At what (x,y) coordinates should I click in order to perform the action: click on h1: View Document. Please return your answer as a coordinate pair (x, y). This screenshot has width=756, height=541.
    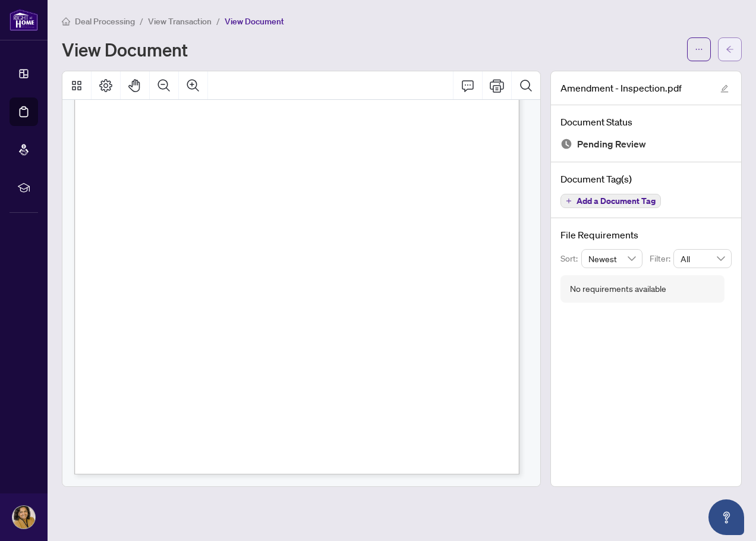
    Looking at the image, I should click on (125, 50).